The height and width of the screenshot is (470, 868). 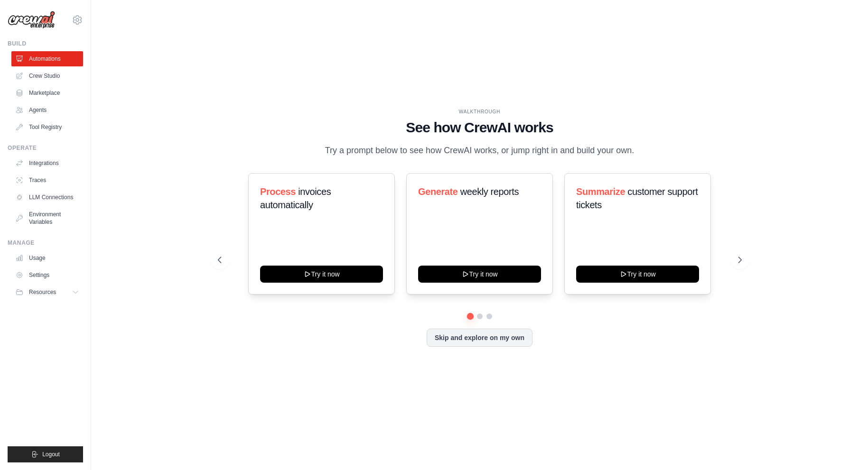 I want to click on div: WALKTHROUGH, so click(x=480, y=112).